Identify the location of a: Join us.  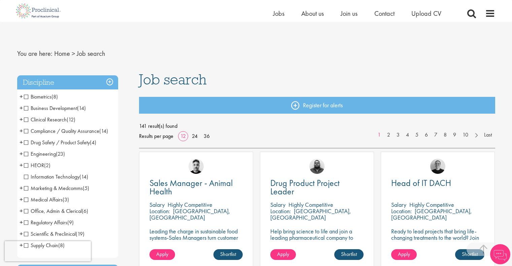
(349, 13).